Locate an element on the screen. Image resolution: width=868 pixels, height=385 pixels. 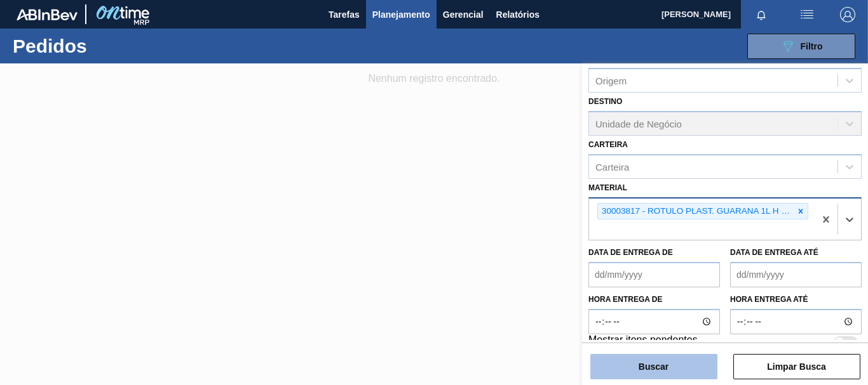
span: Relatórios is located at coordinates (518, 15).